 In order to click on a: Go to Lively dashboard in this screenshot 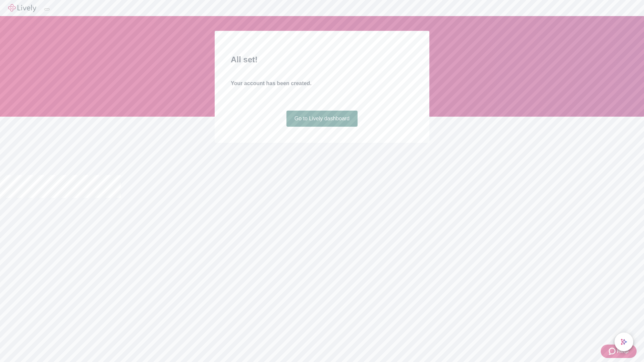, I will do `click(322, 119)`.